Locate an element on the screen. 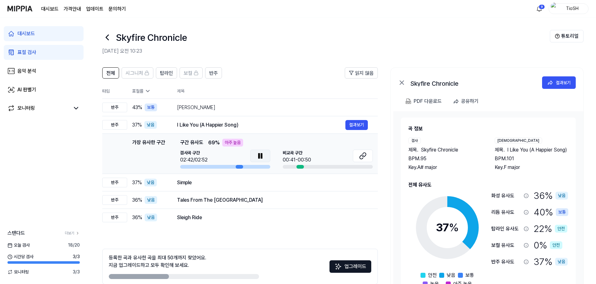 This screenshot has height=284, width=596. div: 00:41-00:50 is located at coordinates (297, 160).